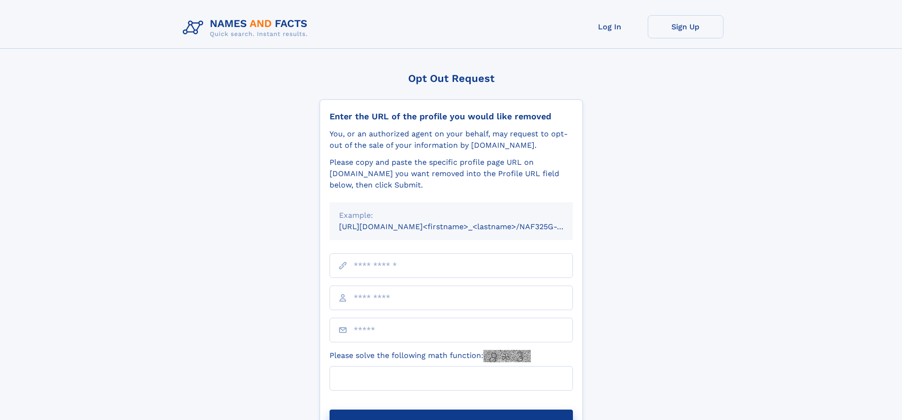  What do you see at coordinates (451, 117) in the screenshot?
I see `div: Enter the URL of the profile you would like removed` at bounding box center [451, 117].